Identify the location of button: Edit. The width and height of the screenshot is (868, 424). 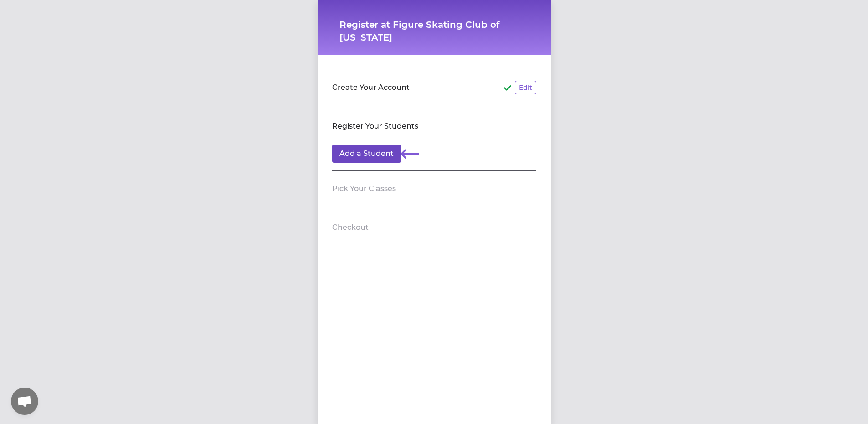
(525, 88).